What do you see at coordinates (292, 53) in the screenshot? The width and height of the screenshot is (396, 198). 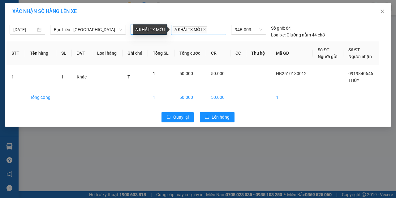 I see `th: Mã GD` at bounding box center [292, 53].